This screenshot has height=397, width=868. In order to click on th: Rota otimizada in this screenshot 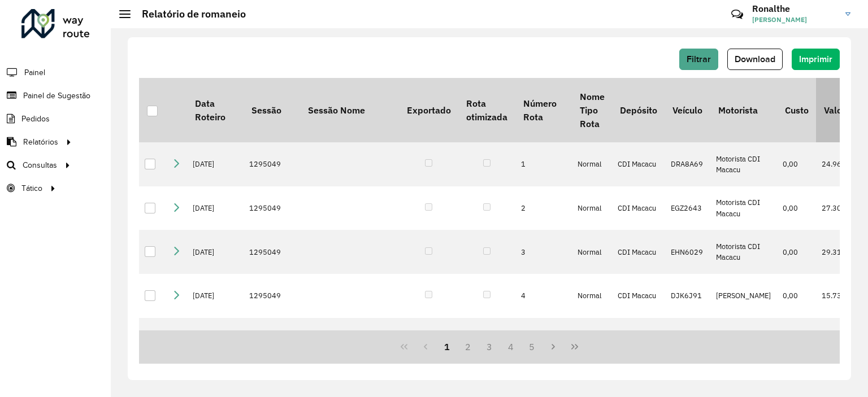, I will do `click(487, 110)`.